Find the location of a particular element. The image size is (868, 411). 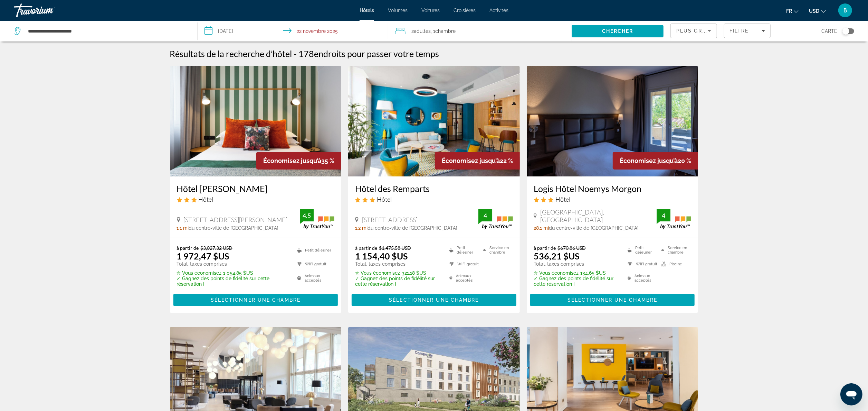

font: 321,18 $US is located at coordinates (414, 273).